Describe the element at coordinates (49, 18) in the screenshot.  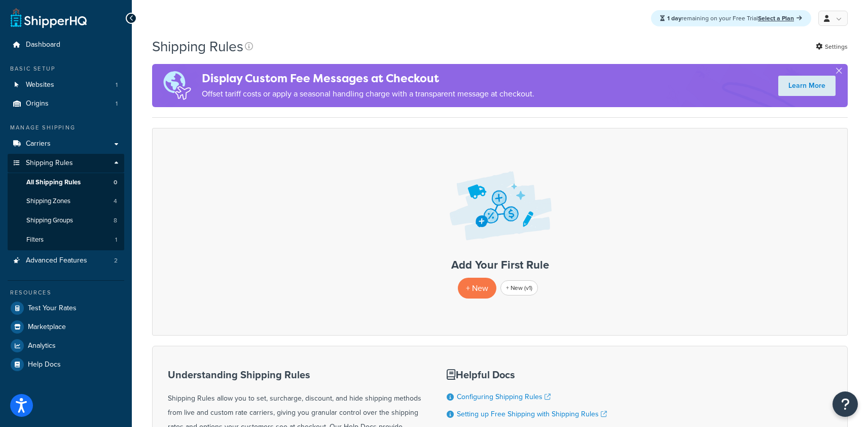
I see `a: ShipperHQ Home` at that location.